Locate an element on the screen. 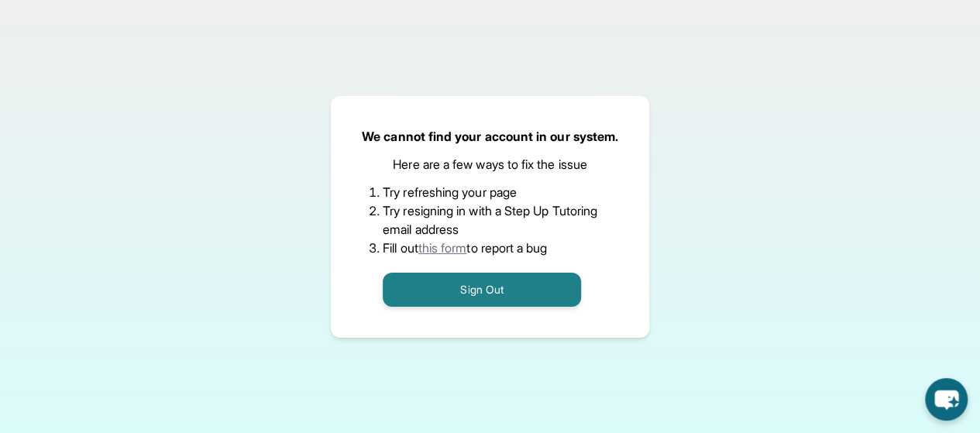 The image size is (980, 433). p: Here are a few ways to fix the issue is located at coordinates (489, 164).